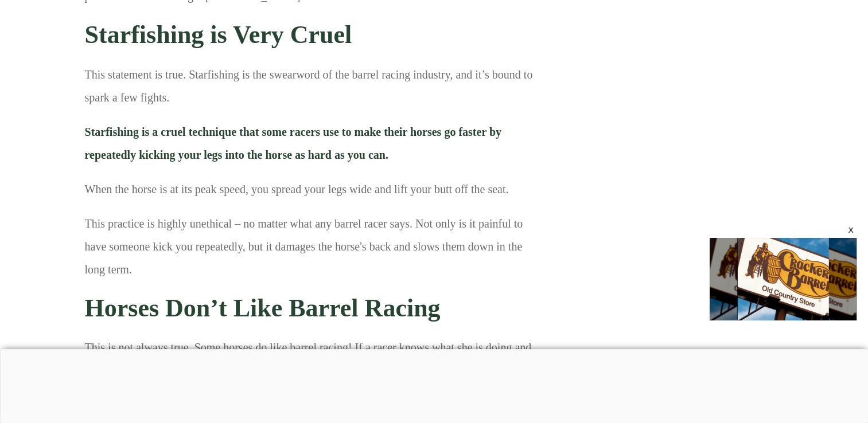 The height and width of the screenshot is (423, 868). What do you see at coordinates (313, 195) in the screenshot?
I see `p: When the horse is at its peak speed, you spread your legs wide and lift your butt off the seat.` at bounding box center [313, 195].